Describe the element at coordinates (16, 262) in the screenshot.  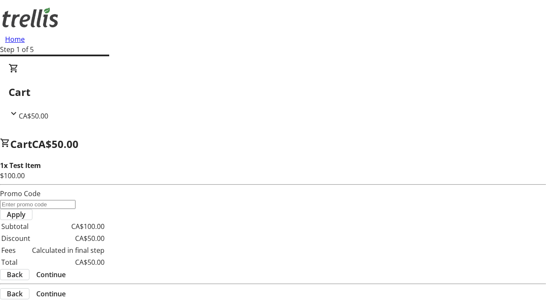
I see `td: Total` at that location.